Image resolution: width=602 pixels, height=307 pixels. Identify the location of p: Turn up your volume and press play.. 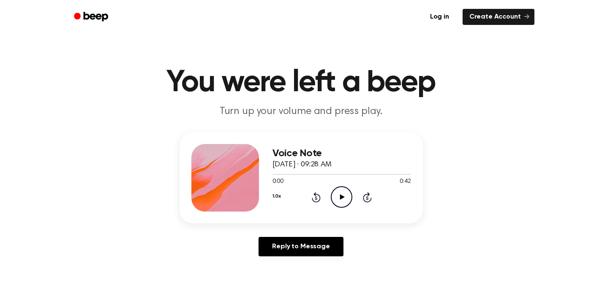
(301, 112).